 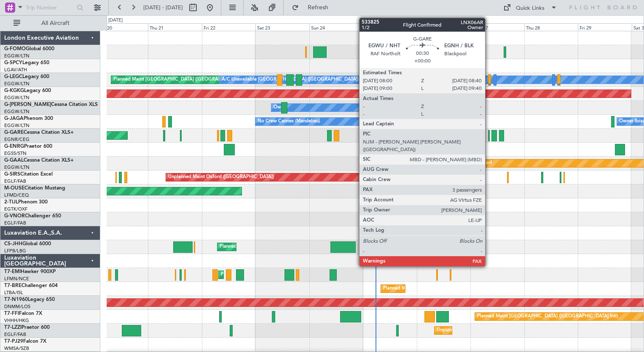 I want to click on a: CS-JHHGlobal 6000, so click(x=27, y=244).